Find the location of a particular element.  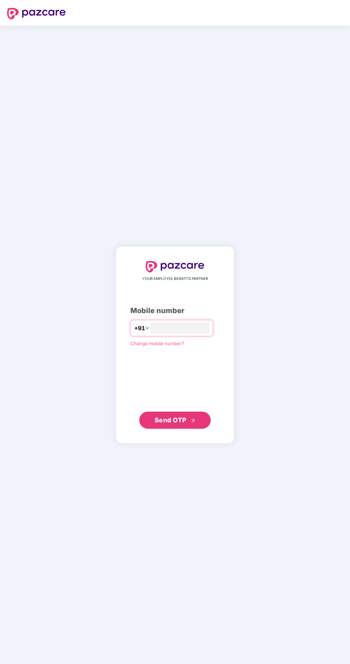

span: Send OTP is located at coordinates (170, 420).